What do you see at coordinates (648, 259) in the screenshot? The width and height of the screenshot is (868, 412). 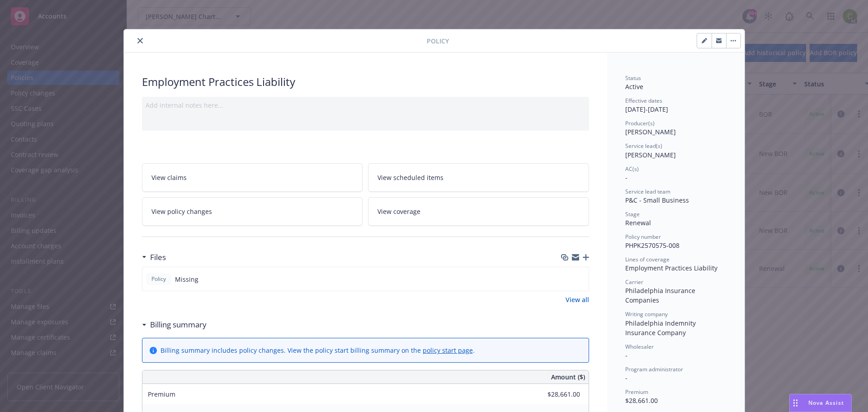 I see `span: Lines of coverage` at bounding box center [648, 259].